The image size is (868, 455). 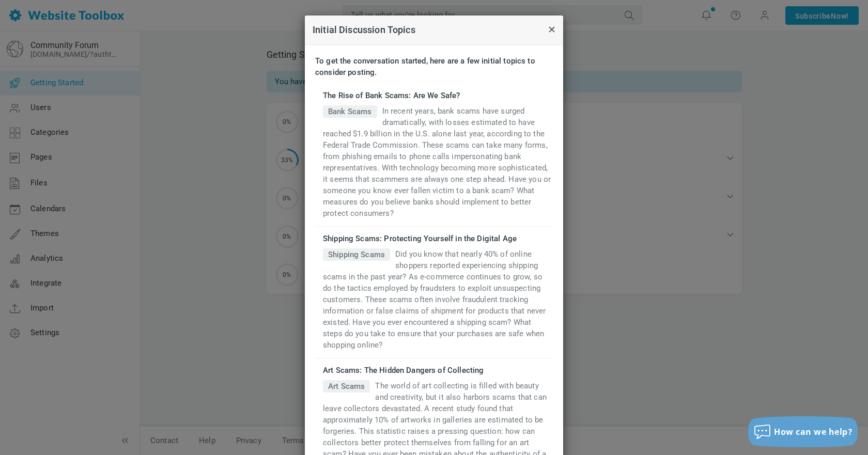 I want to click on span: Shipping Scams, so click(x=356, y=255).